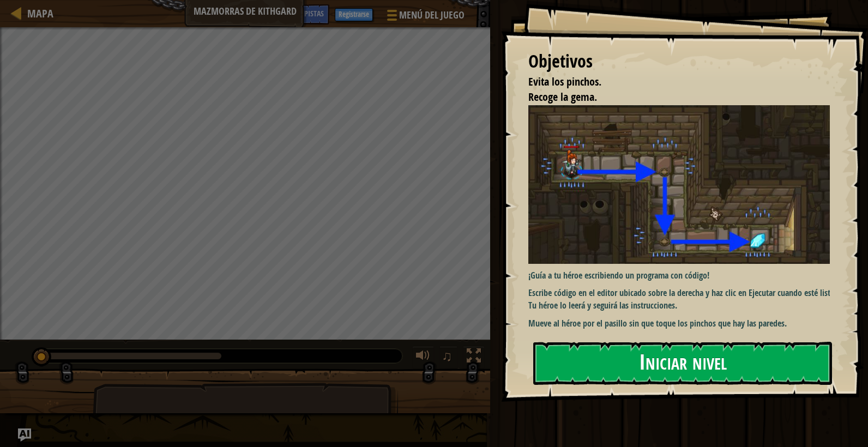  What do you see at coordinates (683, 184) in the screenshot?
I see `img: Mazmorras de Kithgard` at bounding box center [683, 184].